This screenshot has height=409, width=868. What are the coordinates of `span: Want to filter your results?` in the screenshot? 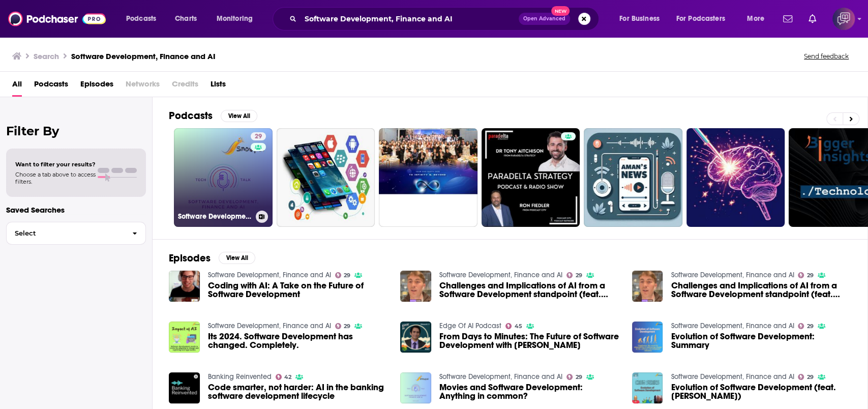 It's located at (56, 164).